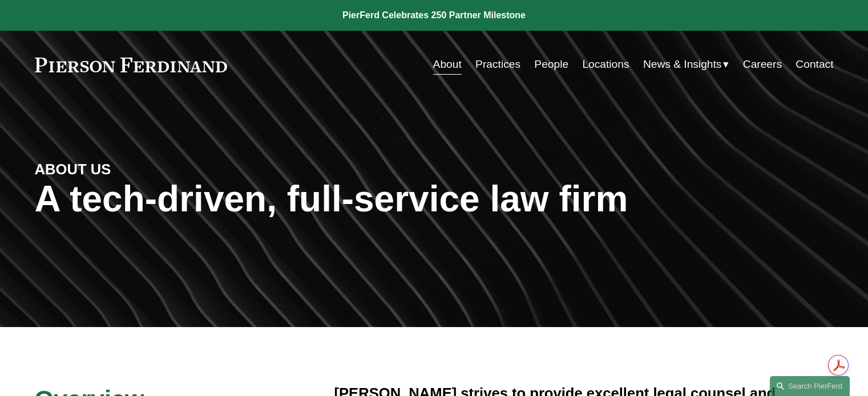  I want to click on a: Search this site, so click(810, 386).